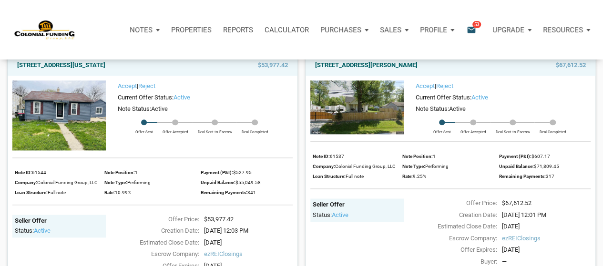  What do you see at coordinates (341, 30) in the screenshot?
I see `p: Purchases` at bounding box center [341, 30].